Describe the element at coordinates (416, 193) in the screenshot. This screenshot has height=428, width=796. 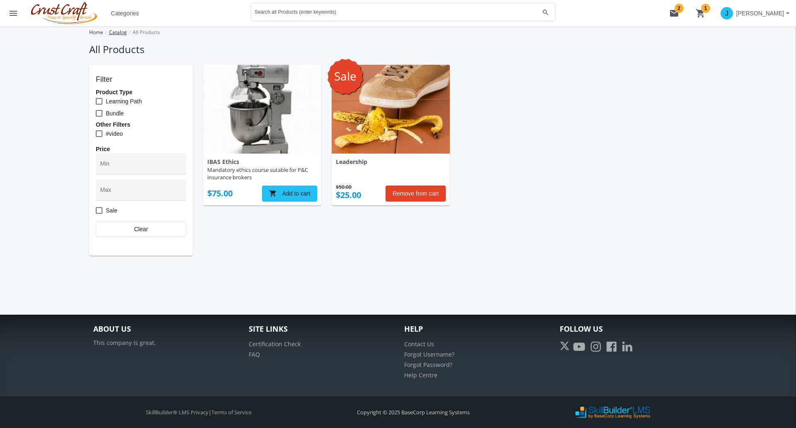
I see `button: Remove from cart` at that location.